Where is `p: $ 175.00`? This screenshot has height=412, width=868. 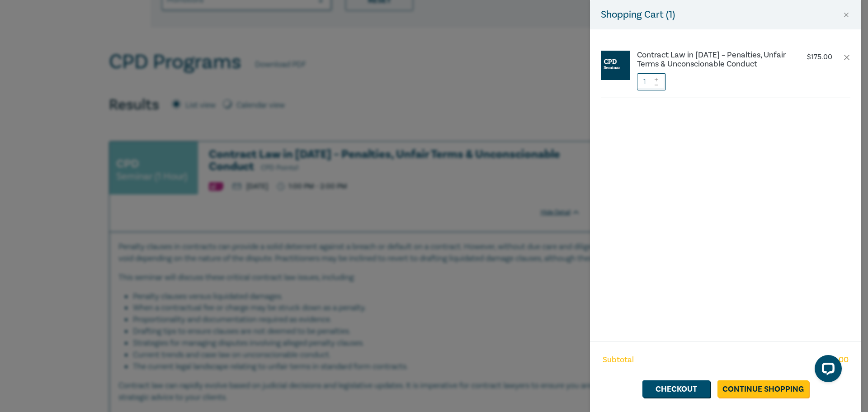 p: $ 175.00 is located at coordinates (819, 57).